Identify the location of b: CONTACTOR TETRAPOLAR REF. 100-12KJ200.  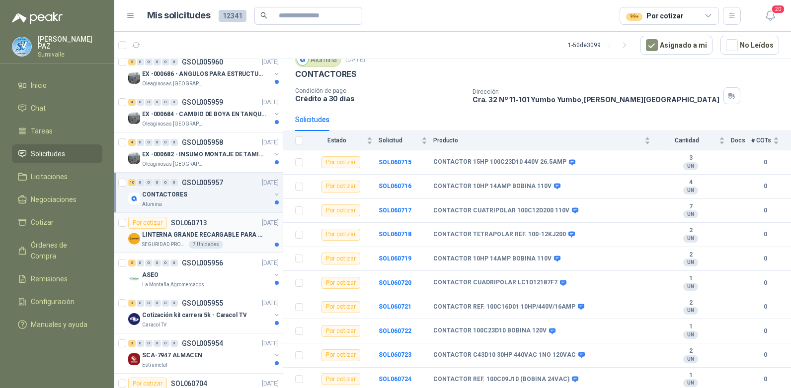
(499, 235).